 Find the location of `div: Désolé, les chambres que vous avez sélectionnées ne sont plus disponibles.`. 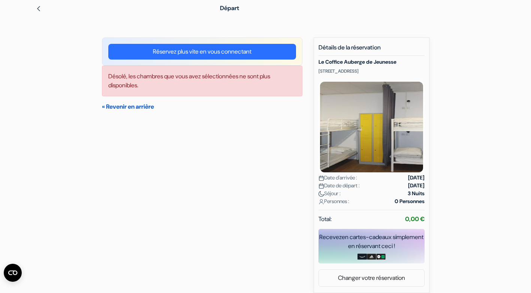

div: Désolé, les chambres que vous avez sélectionnées ne sont plus disponibles. is located at coordinates (202, 81).